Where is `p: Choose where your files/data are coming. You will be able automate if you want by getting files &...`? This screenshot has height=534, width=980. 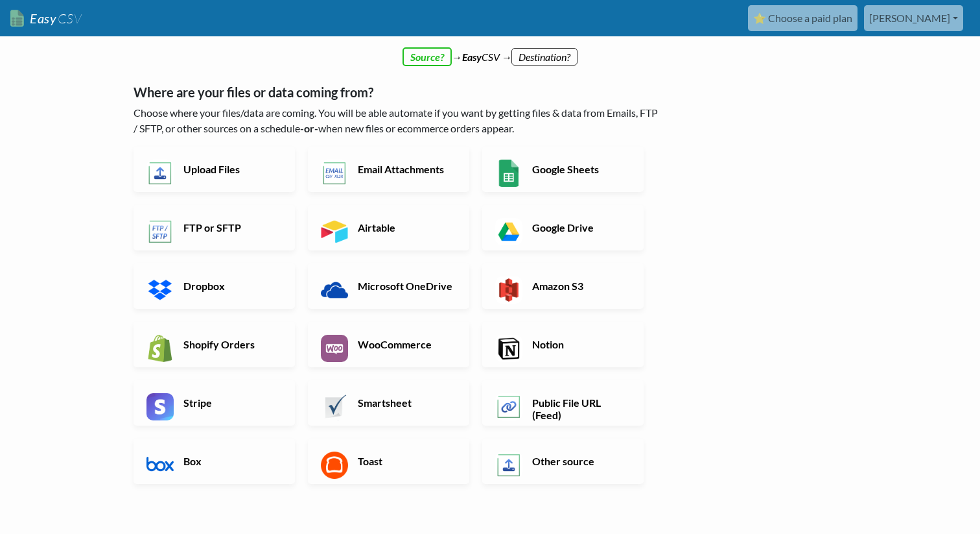
p: Choose where your files/data are coming. You will be able automate if you want by getting files &... is located at coordinates (398, 120).